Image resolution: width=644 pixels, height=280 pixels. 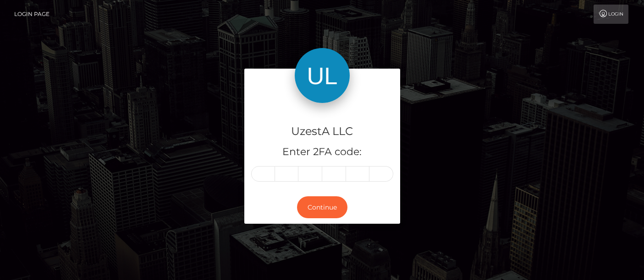 I want to click on a: Login Page, so click(x=32, y=14).